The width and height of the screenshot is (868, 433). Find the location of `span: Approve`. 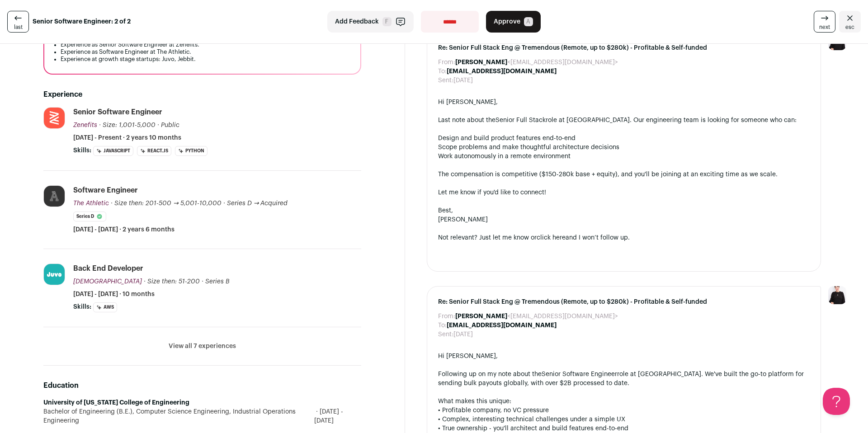

span: Approve is located at coordinates (507, 21).